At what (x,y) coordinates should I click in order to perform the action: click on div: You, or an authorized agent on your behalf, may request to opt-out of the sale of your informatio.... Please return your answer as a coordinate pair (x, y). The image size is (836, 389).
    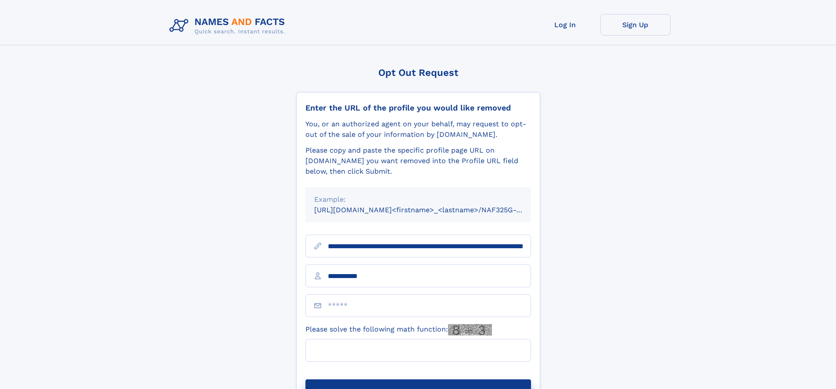
    Looking at the image, I should click on (418, 129).